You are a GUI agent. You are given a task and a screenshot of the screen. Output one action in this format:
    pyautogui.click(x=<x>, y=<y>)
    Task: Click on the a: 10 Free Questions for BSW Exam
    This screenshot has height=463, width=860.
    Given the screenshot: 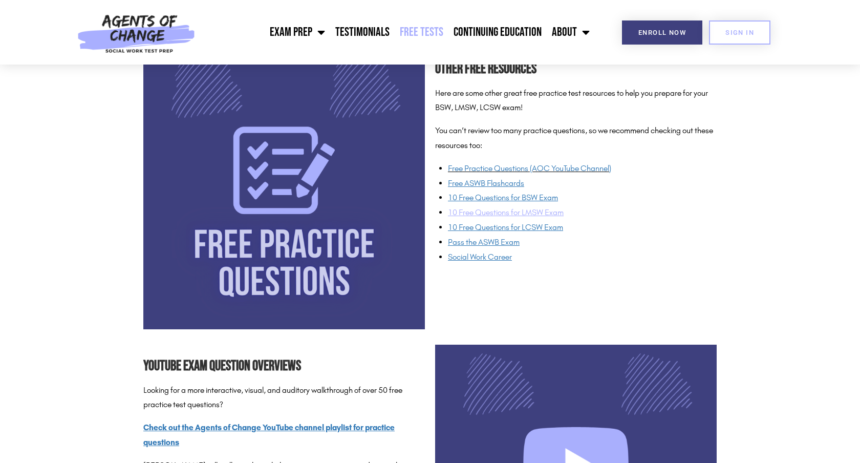 What is the action you would take?
    pyautogui.click(x=503, y=197)
    